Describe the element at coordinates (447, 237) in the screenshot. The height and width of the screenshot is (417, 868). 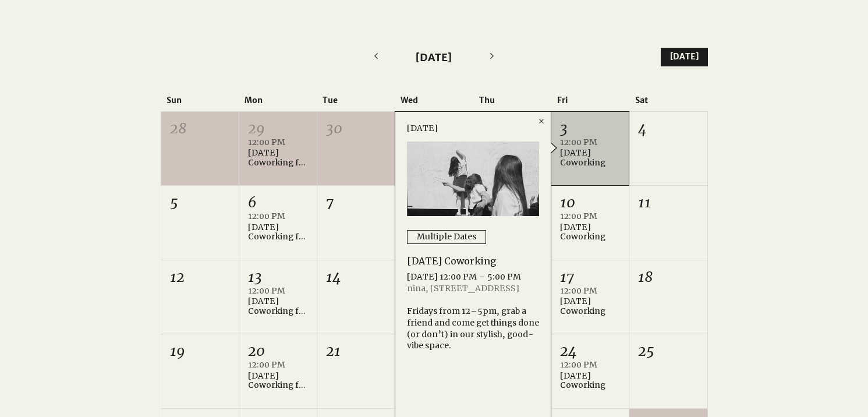
I see `div: Multiple Dates` at that location.